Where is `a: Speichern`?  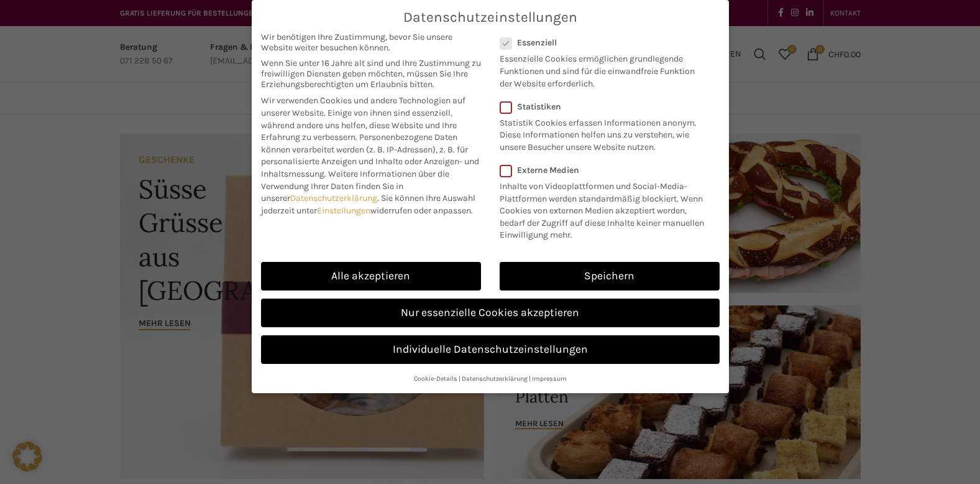
a: Speichern is located at coordinates (610, 277).